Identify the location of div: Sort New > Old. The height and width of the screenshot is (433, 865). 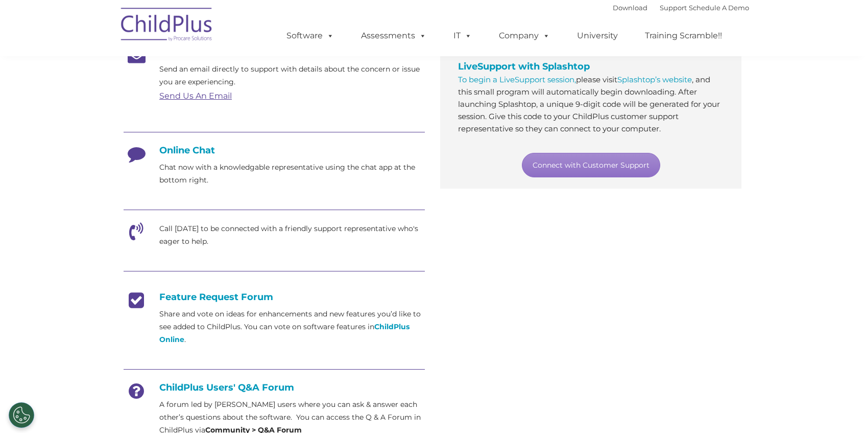
(433, 18).